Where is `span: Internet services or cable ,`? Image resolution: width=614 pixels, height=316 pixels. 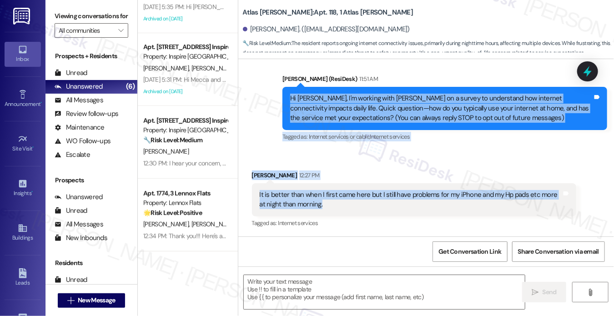 span: Internet services or cable , is located at coordinates (339, 136).